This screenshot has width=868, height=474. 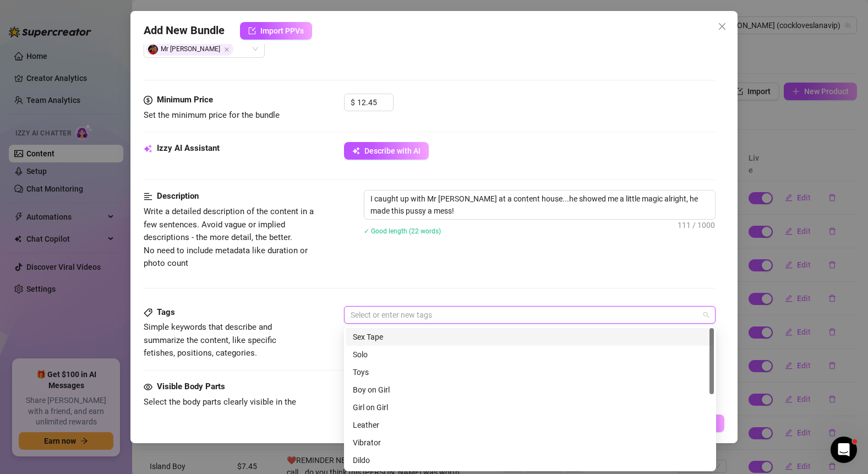 I want to click on div: Leather, so click(x=531, y=425).